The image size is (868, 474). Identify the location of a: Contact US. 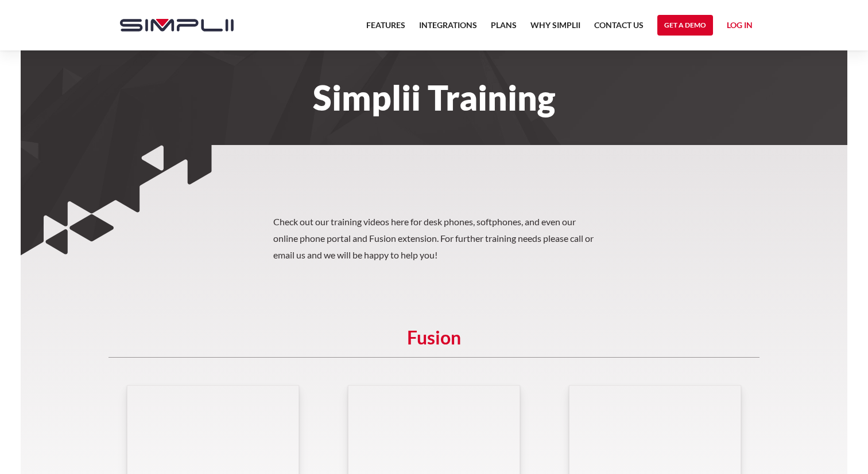
(619, 29).